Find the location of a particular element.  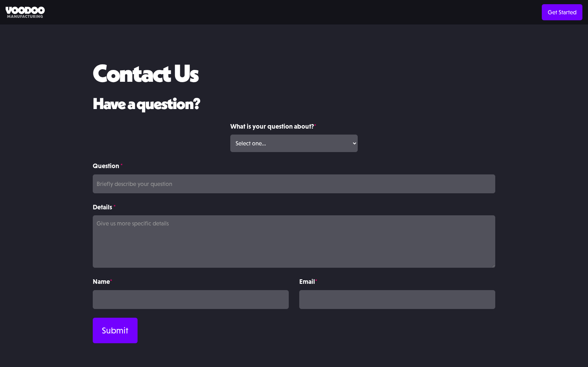

strong: Details is located at coordinates (102, 207).